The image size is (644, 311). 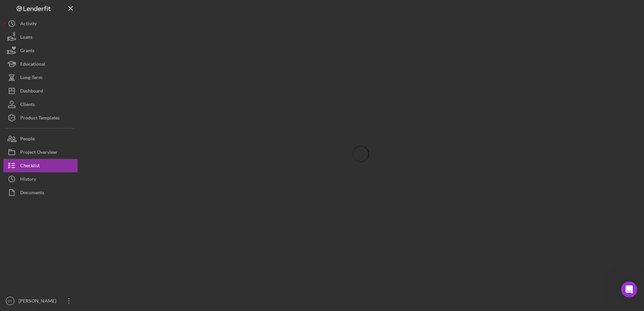 I want to click on button: Loans, so click(x=41, y=37).